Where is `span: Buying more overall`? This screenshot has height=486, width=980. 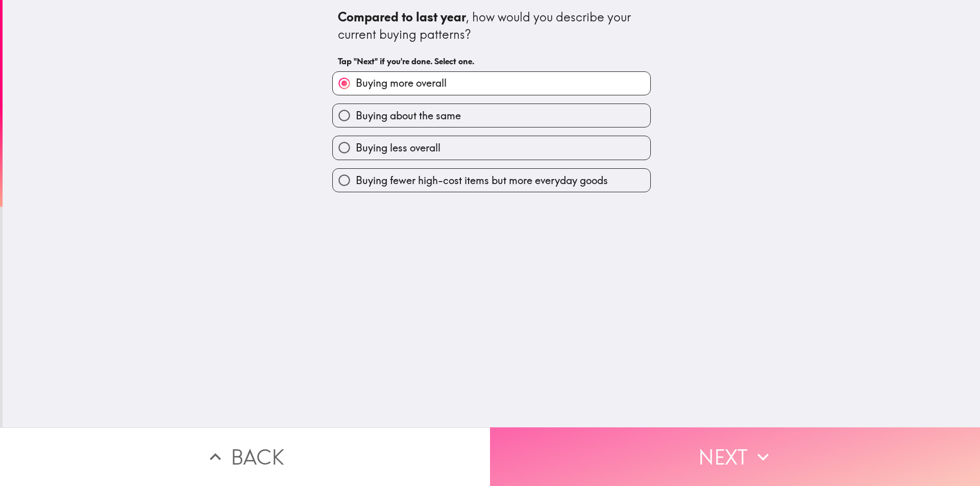 span: Buying more overall is located at coordinates (401, 83).